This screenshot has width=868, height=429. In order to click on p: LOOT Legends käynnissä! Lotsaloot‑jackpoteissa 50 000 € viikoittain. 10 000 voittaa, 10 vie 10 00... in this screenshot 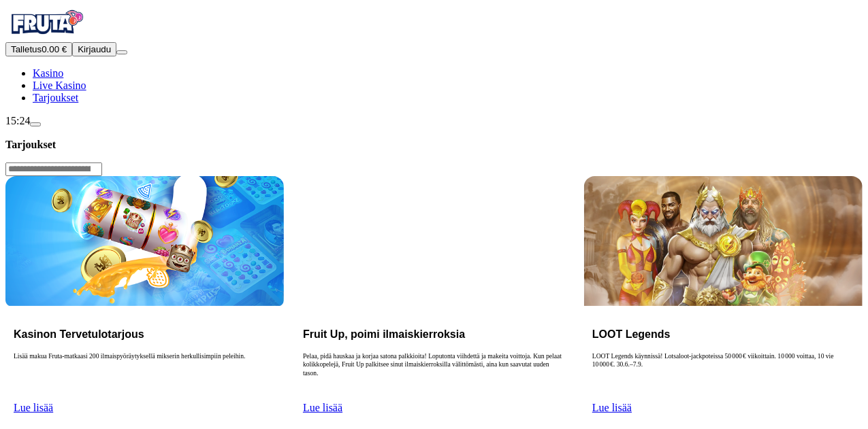, I will do `click(723, 375)`.